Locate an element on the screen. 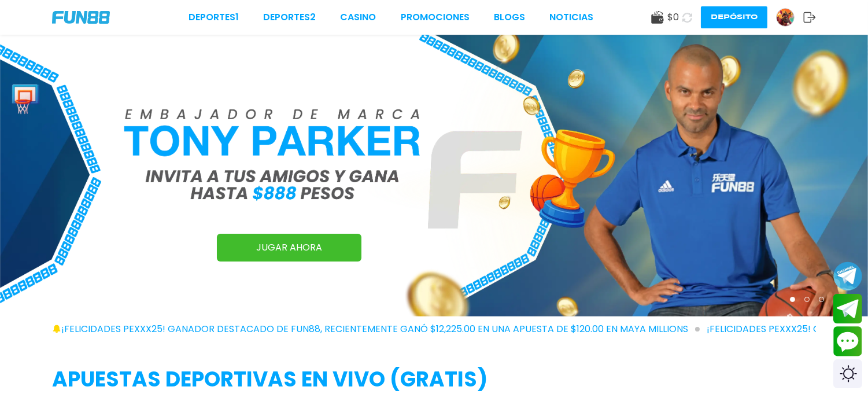 This screenshot has height=394, width=868. a: Deportes2 is located at coordinates (290, 17).